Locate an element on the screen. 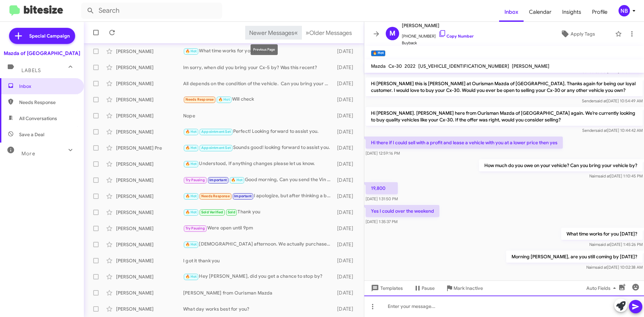 This screenshot has height=317, width=644. div: All depends on the condition of the vehicle. Can you bring your vehicle by? is located at coordinates (258, 83).